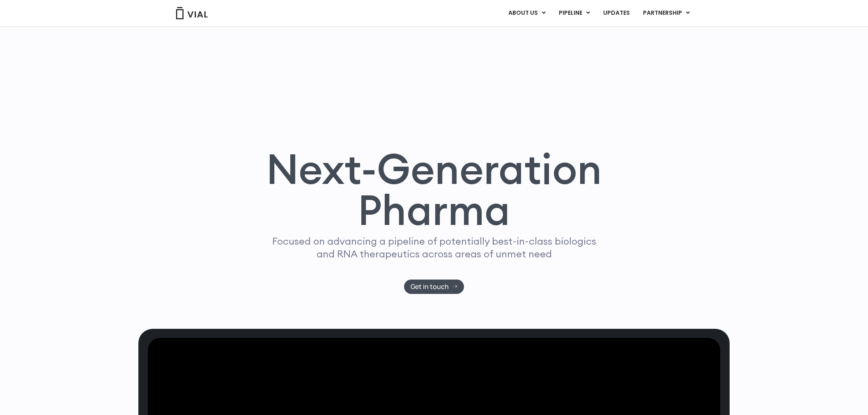  I want to click on a: UPDATES, so click(617, 13).